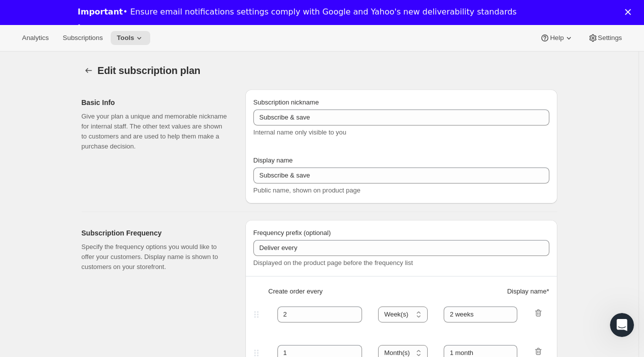 This screenshot has height=357, width=644. I want to click on button: Tools, so click(130, 38).